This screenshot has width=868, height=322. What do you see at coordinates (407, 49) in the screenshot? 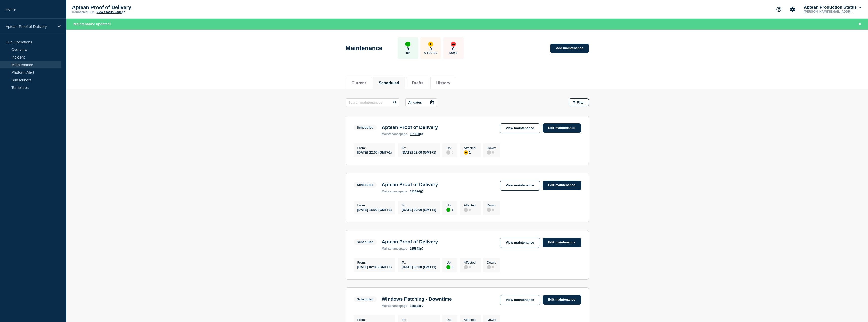
I see `p: 9` at bounding box center [407, 49].